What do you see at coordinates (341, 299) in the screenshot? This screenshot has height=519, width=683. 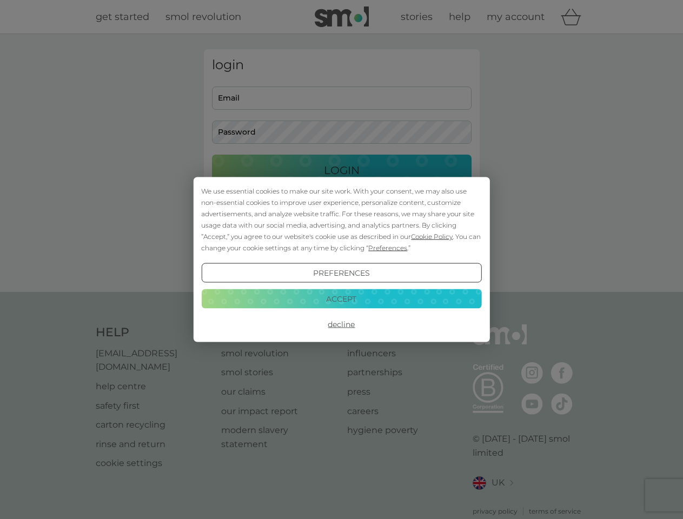 I see `button: Accept` at bounding box center [341, 299].